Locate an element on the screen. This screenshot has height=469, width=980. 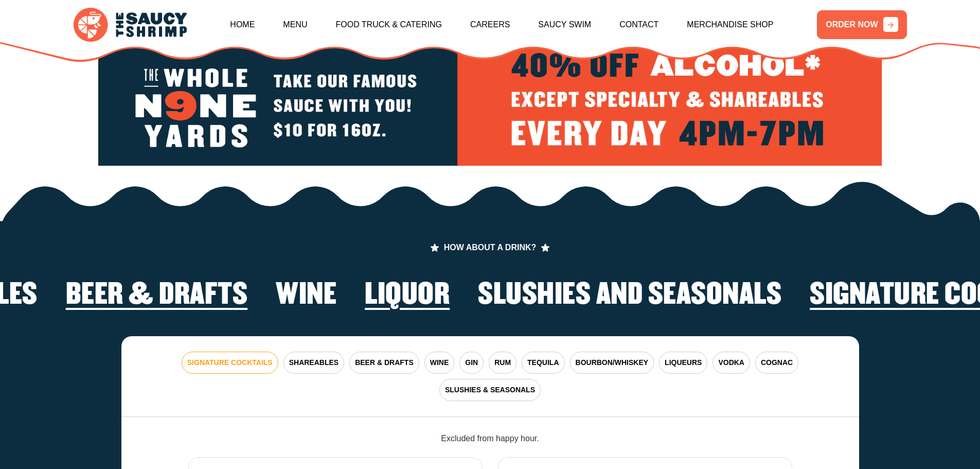
span: SHAREABLES is located at coordinates (314, 363).